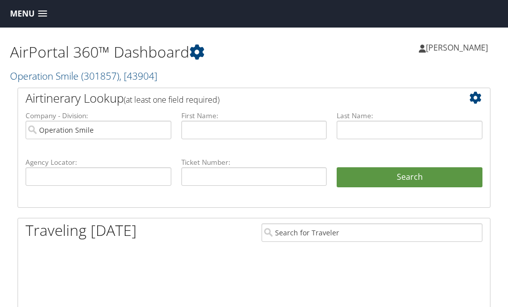 The width and height of the screenshot is (508, 307). Describe the element at coordinates (171, 100) in the screenshot. I see `span: (at least one field required)` at that location.